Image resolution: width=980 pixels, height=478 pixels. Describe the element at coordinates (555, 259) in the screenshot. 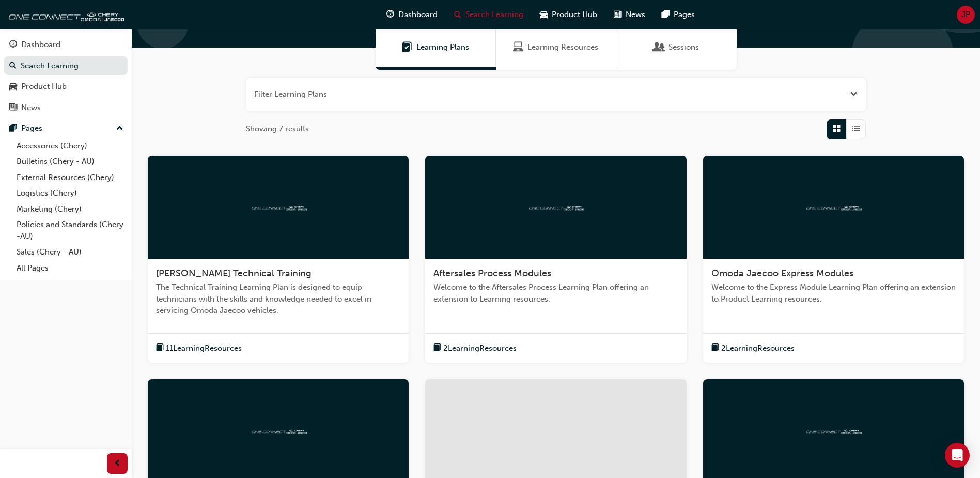

I see `a: oneconnectAftersales Process ModulesWelcome to the Aftersales Process Learning Plan offering an e...` at that location.